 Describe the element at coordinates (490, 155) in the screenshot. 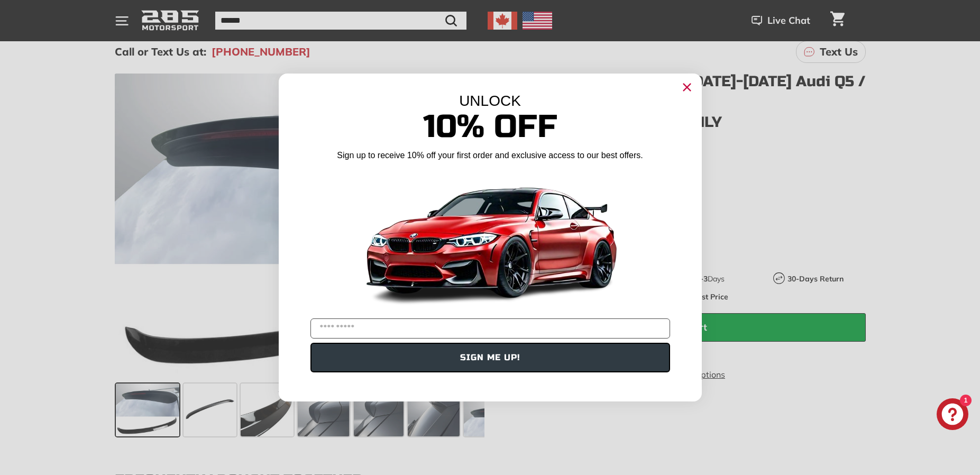

I see `span: Sign up to receive 10% off your first order and exclusive access to our best offers.` at that location.